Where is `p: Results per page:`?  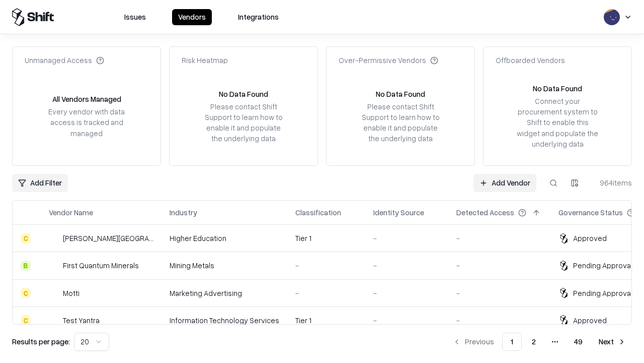 p: Results per page: is located at coordinates (40, 341).